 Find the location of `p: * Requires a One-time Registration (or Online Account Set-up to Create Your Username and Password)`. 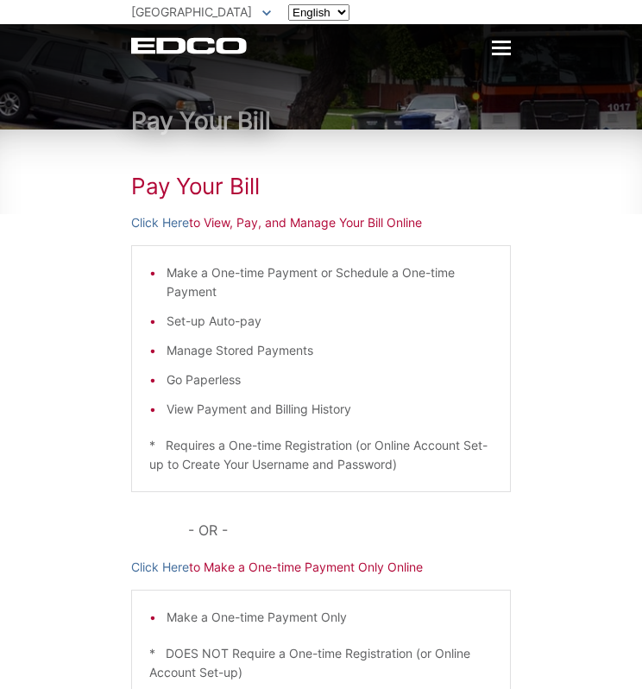

p: * Requires a One-time Registration (or Online Account Set-up to Create Your Username and Password) is located at coordinates (321, 455).